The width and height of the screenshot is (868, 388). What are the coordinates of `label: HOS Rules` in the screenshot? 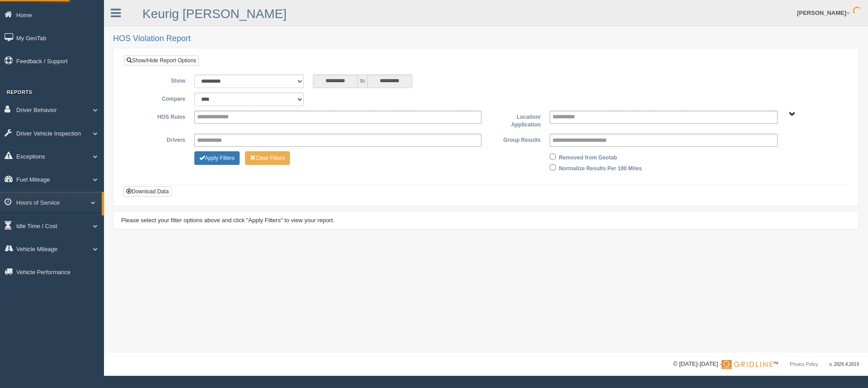 It's located at (160, 116).